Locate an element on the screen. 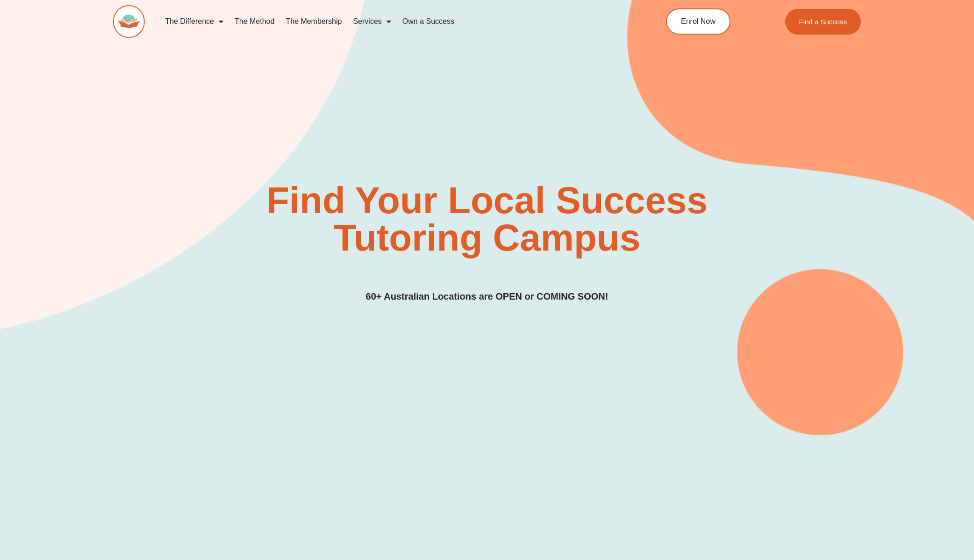 Image resolution: width=974 pixels, height=560 pixels. a: The Method is located at coordinates (254, 22).